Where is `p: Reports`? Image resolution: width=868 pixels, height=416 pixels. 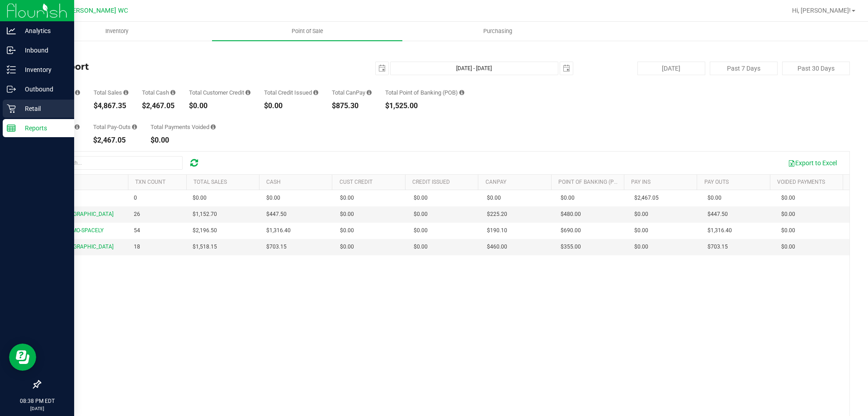 p: Reports is located at coordinates (43, 128).